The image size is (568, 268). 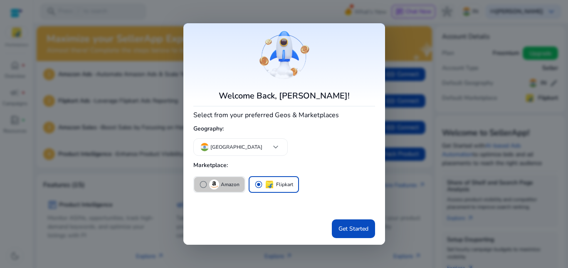 What do you see at coordinates (276, 147) in the screenshot?
I see `span: keyboard_arrow_down` at bounding box center [276, 147].